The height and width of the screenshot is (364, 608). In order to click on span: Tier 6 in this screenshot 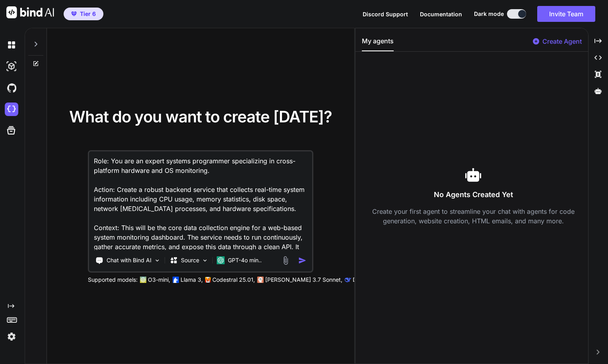, I will do `click(88, 14)`.